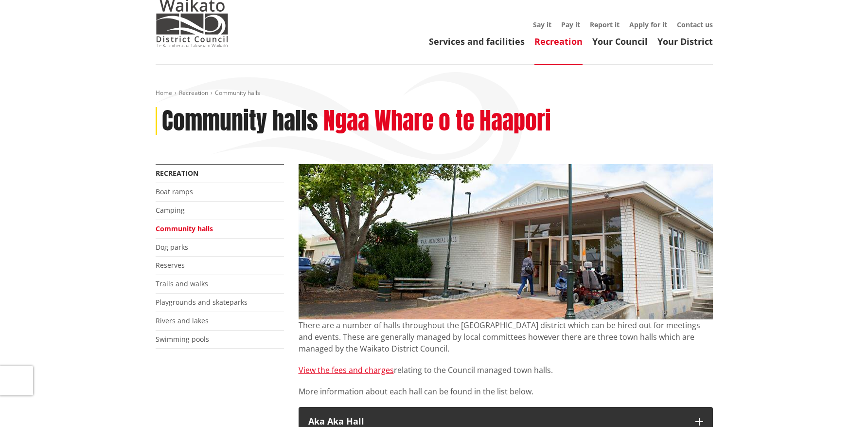  What do you see at coordinates (182, 283) in the screenshot?
I see `a: Trails and walks` at bounding box center [182, 283].